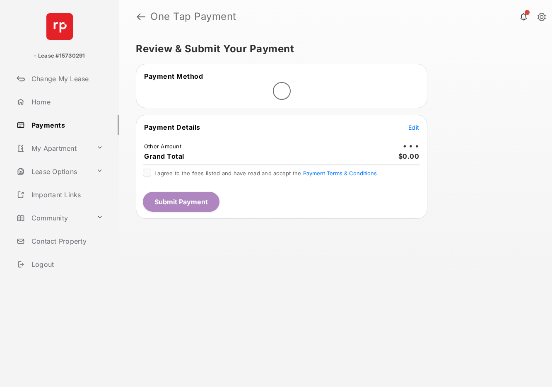 This screenshot has height=387, width=552. What do you see at coordinates (164, 156) in the screenshot?
I see `span: Grand Total` at bounding box center [164, 156].